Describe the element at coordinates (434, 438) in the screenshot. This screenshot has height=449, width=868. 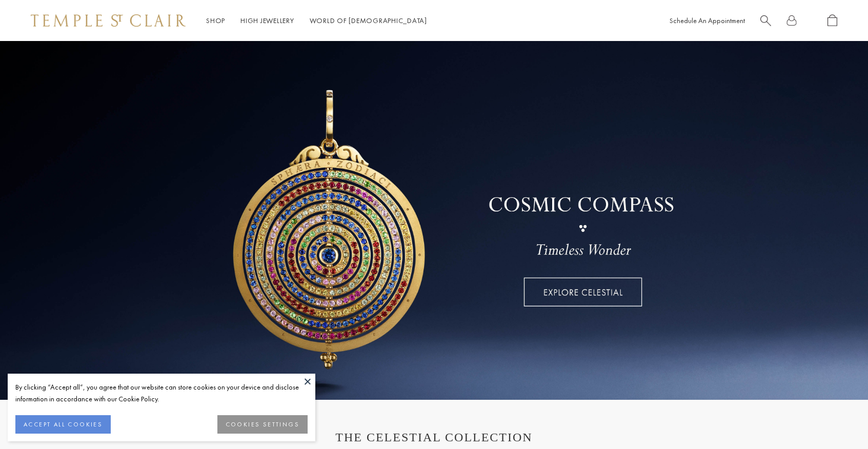
I see `h1: THE CELESTIAL COLLECTION` at that location.